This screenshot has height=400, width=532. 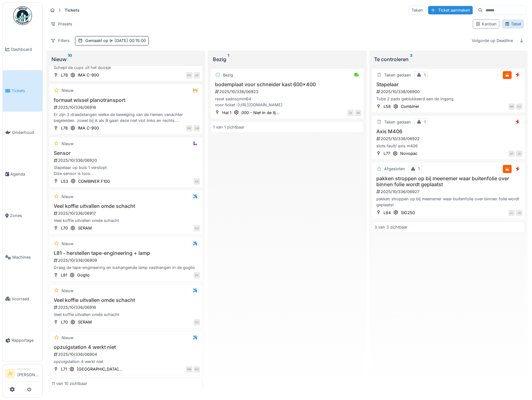 What do you see at coordinates (408, 213) in the screenshot?
I see `div: SIG250` at bounding box center [408, 213].